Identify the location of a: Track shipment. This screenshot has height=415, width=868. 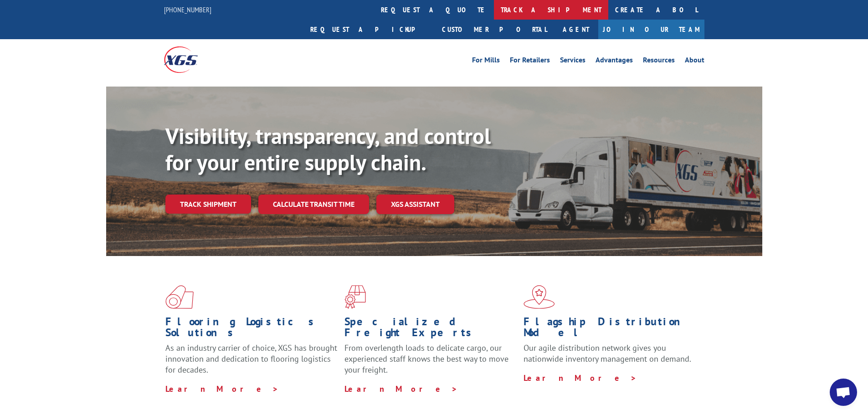
(208, 205).